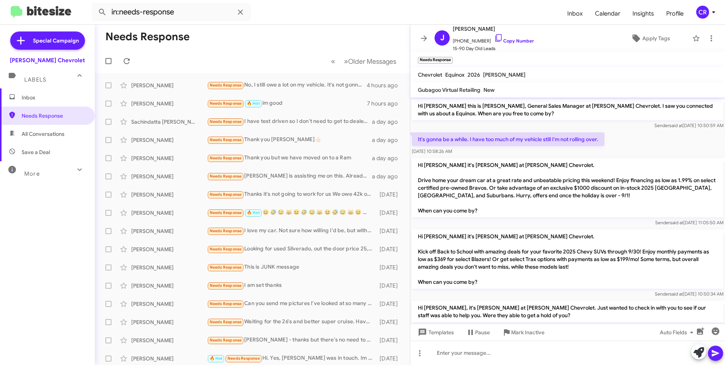 The height and width of the screenshot is (365, 725). I want to click on a: Profile, so click(675, 14).